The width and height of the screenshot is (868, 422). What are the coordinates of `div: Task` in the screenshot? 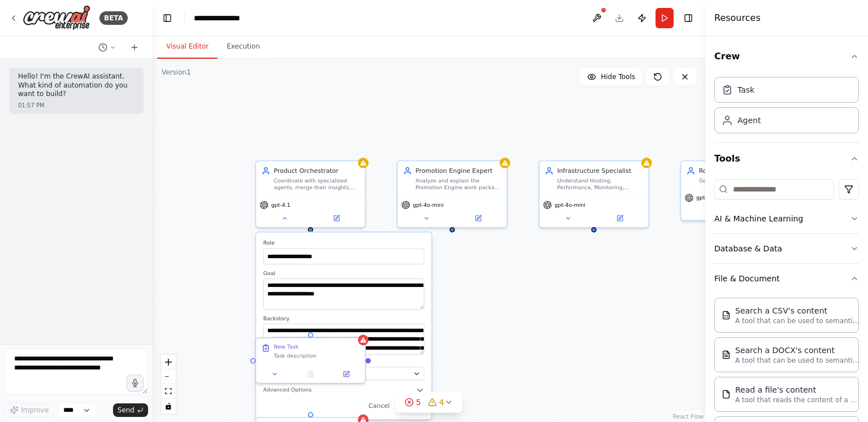 It's located at (746, 90).